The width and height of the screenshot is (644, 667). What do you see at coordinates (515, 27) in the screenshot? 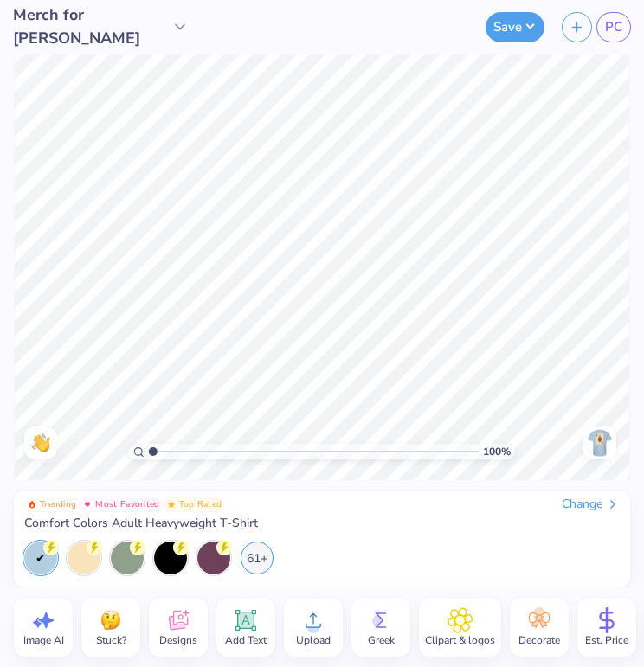
I see `button: Save` at bounding box center [515, 27].